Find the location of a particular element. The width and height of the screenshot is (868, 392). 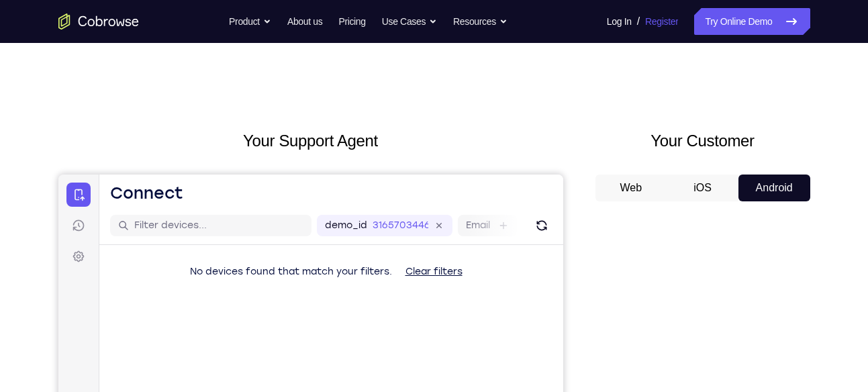

button: Resources is located at coordinates (480, 22).